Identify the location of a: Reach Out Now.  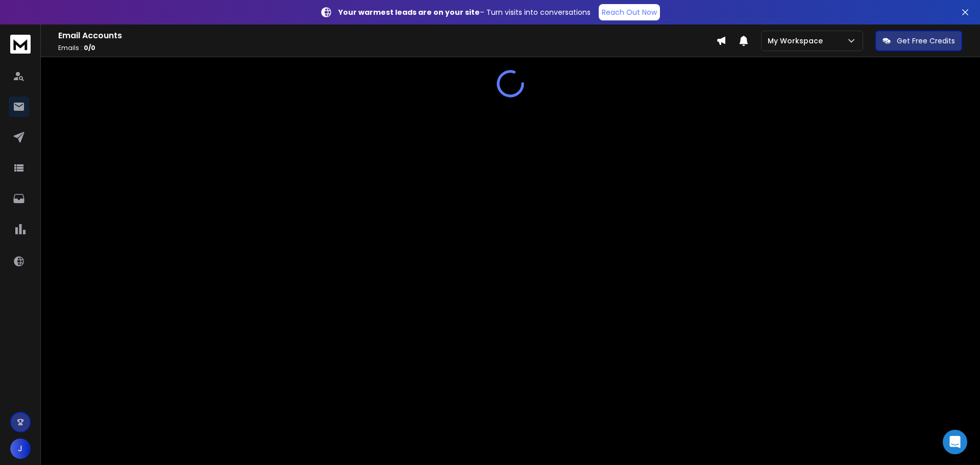
(629, 12).